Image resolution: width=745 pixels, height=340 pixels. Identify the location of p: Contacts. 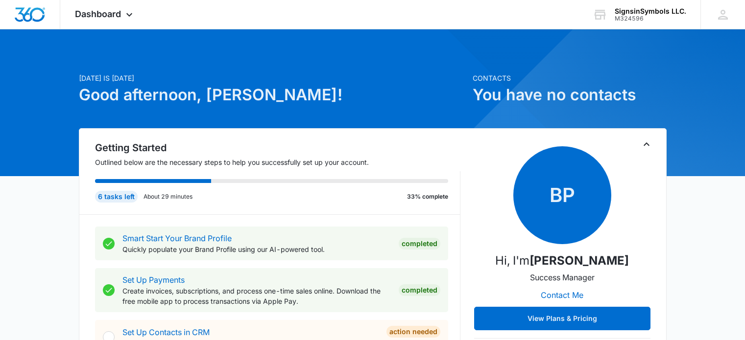
(569, 78).